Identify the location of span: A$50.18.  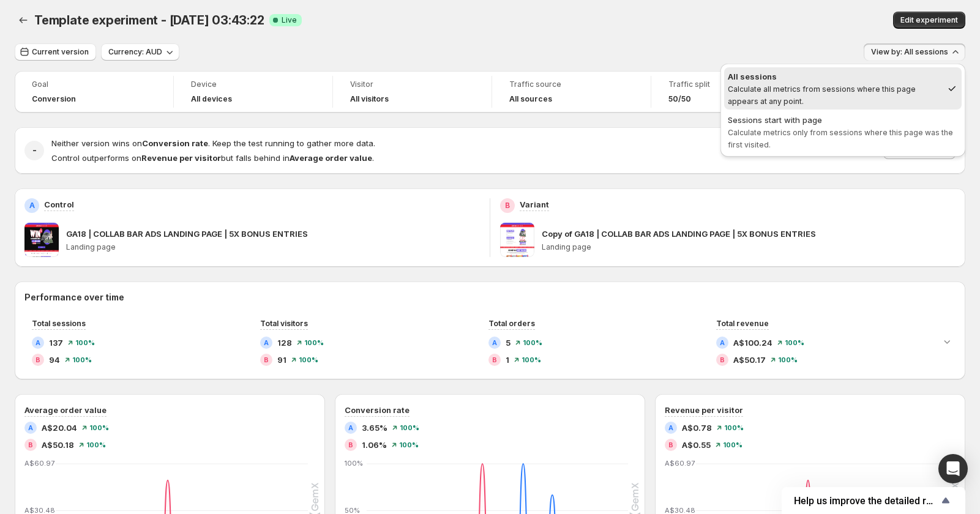
(57, 445).